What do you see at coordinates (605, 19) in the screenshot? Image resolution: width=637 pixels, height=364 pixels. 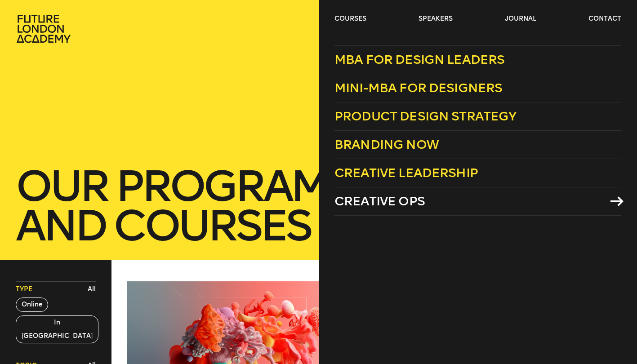 I see `a: contact` at bounding box center [605, 19].